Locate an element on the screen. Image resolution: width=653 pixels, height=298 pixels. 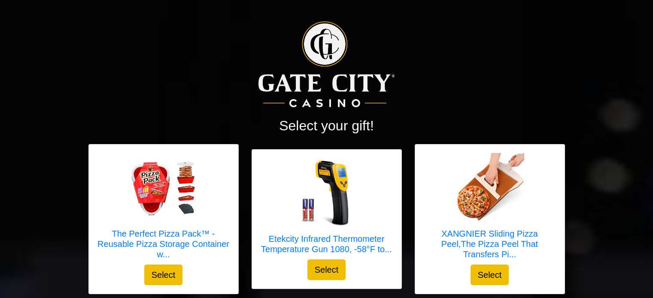
img: XANGNIER Sliding Pizza Peel,The Pizza Peel That Transfers Pizza Perfectly,Super Magic Peel Pizza,... is located at coordinates (490, 188).